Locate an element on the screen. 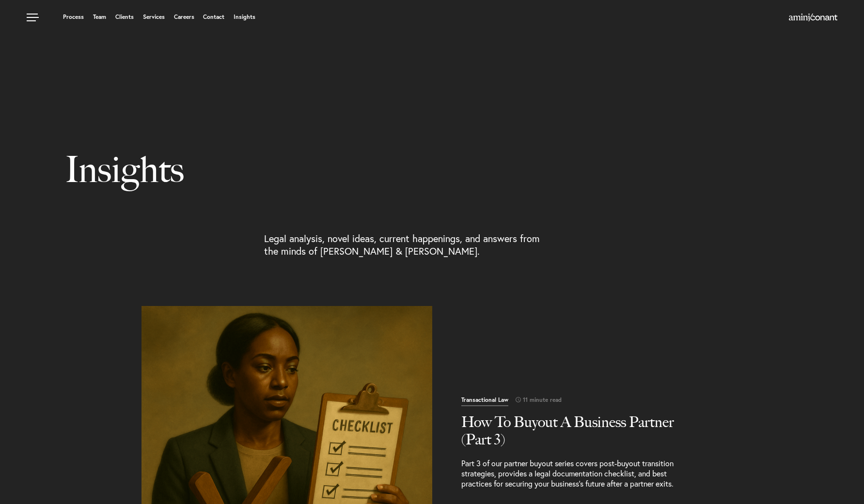  a: Clients is located at coordinates (125, 17).